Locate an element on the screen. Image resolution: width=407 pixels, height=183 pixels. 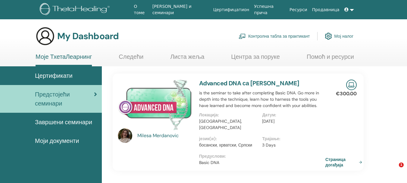
a: Центра за поруке is located at coordinates (255, 59).